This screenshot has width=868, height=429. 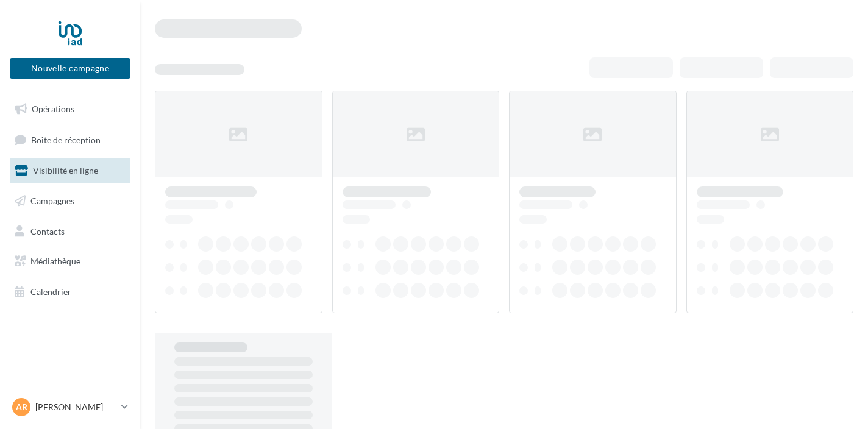 What do you see at coordinates (50, 291) in the screenshot?
I see `span: Calendrier` at bounding box center [50, 291].